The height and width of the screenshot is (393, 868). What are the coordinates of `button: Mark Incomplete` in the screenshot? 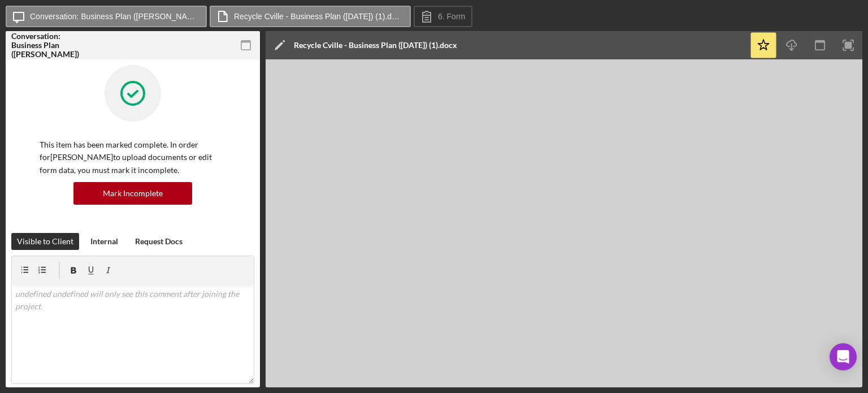 It's located at (133, 194).